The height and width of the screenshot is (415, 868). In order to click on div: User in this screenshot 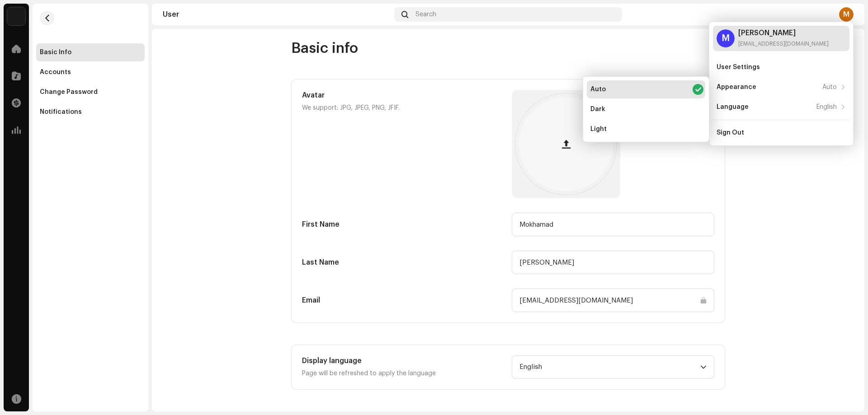, I will do `click(276, 14)`.